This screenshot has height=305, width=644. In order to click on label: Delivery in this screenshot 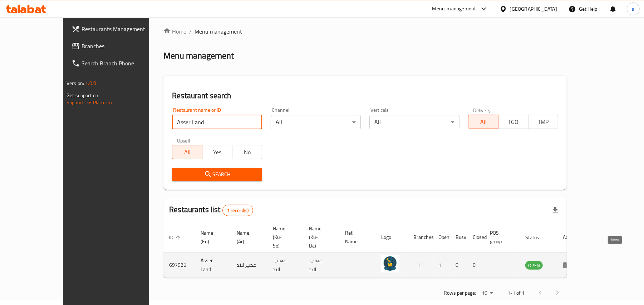, I will do `click(482, 110)`.